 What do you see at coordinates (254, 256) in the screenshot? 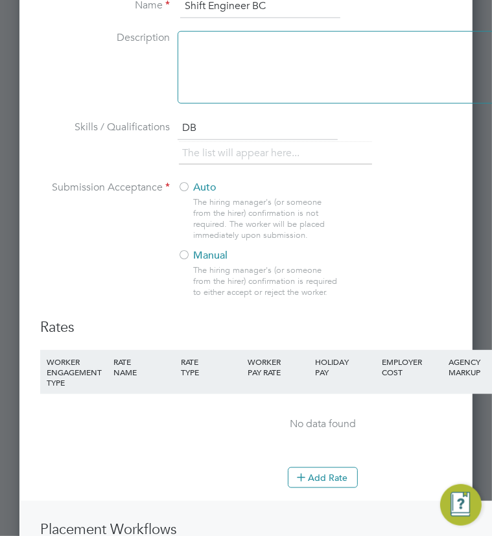
I see `label: Manual` at bounding box center [254, 256].